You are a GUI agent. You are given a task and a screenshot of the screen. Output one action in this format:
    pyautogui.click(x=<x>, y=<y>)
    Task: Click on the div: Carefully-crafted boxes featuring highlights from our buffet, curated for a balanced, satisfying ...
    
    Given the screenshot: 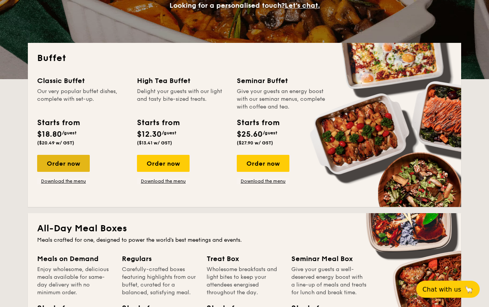 What is the action you would take?
    pyautogui.click(x=159, y=282)
    